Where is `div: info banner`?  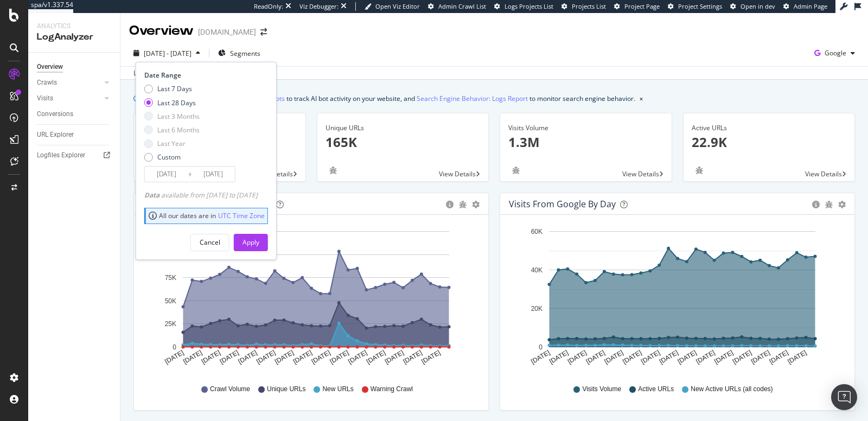 div: info banner is located at coordinates (495, 98).